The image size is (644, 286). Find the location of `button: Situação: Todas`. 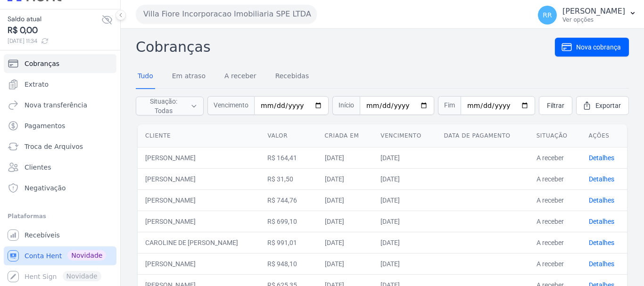

button: Situação: Todas is located at coordinates (170, 106).